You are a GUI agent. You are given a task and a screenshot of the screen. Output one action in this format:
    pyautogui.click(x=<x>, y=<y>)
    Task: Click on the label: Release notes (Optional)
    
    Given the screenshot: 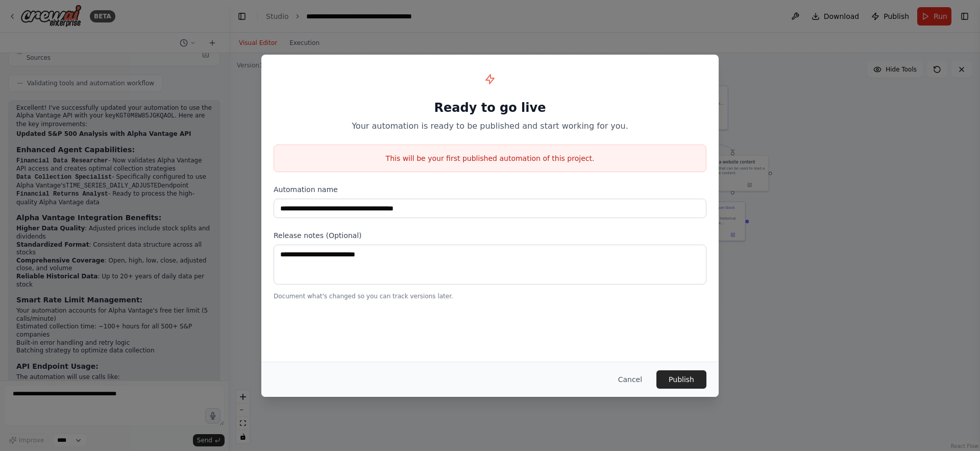 What is the action you would take?
    pyautogui.click(x=490, y=235)
    